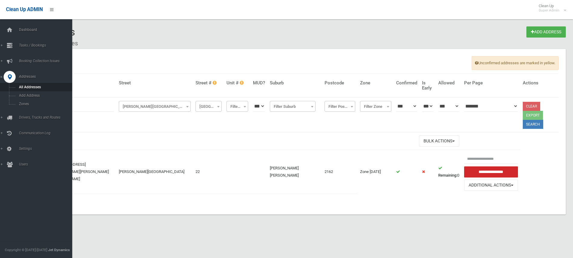  What do you see at coordinates (47, 45) in the screenshot?
I see `span: Tasks / Bookings` at bounding box center [47, 45].